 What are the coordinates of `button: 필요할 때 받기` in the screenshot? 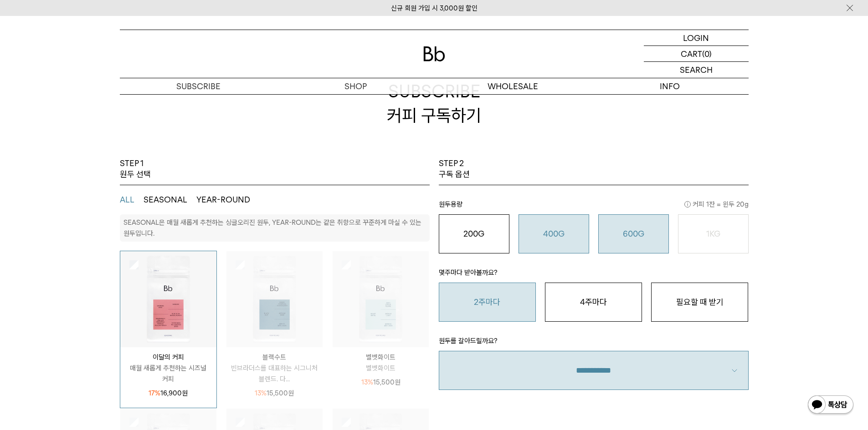 It's located at (699, 302).